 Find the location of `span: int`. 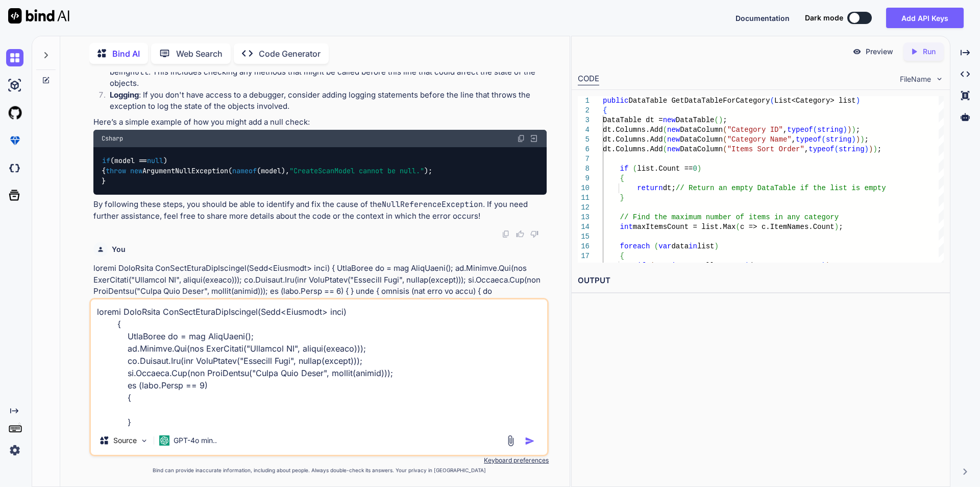

span: int is located at coordinates (626, 227).